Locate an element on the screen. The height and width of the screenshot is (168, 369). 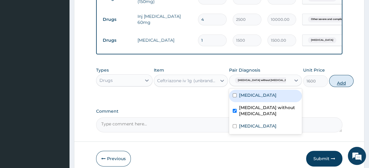
span: Other severe and complicated P... is located at coordinates (332, 19).